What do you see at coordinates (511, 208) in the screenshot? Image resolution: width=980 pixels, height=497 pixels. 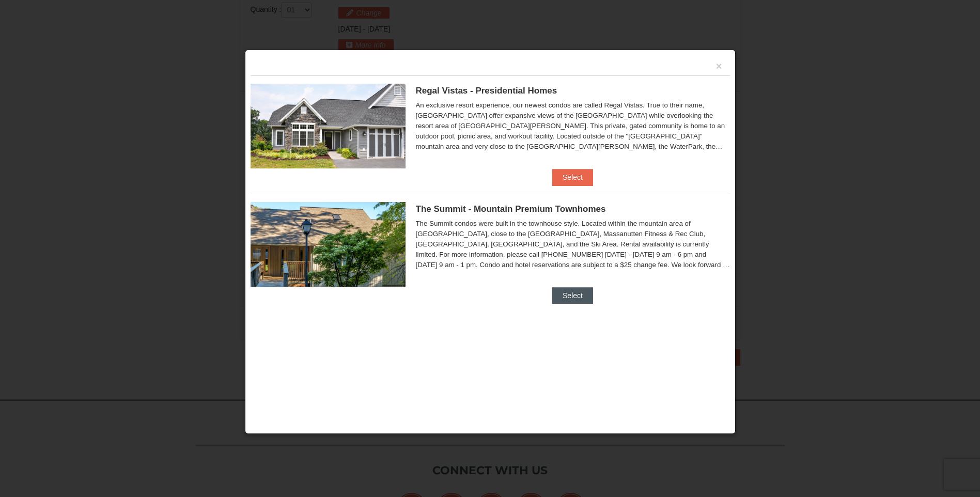 I see `span: The Summit - Mountain Premium Townhomes` at bounding box center [511, 208].